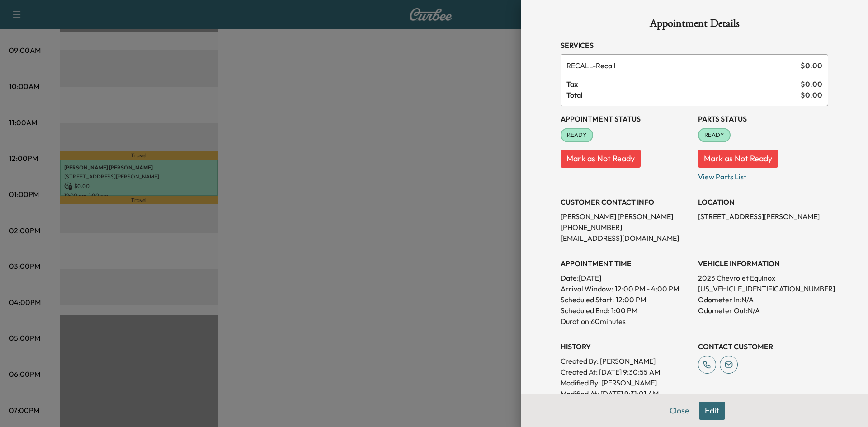 The image size is (868, 427). What do you see at coordinates (624, 310) in the screenshot?
I see `p: 1:00 PM` at bounding box center [624, 310].